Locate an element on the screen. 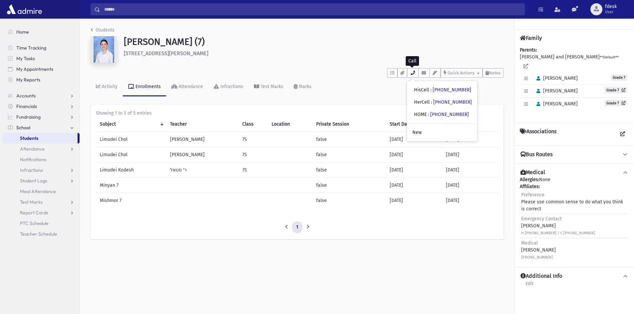  a: New is located at coordinates (442, 132).